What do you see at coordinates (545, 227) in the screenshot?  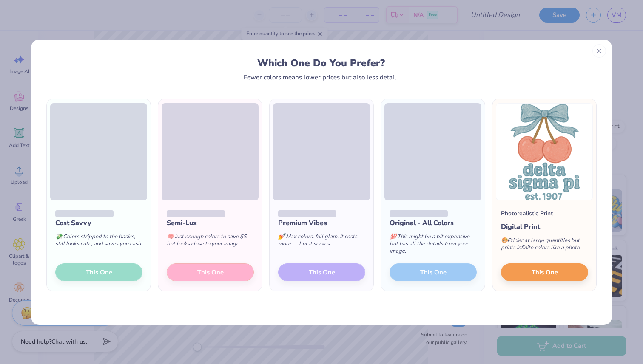 I see `div: Digital Print` at bounding box center [545, 227].